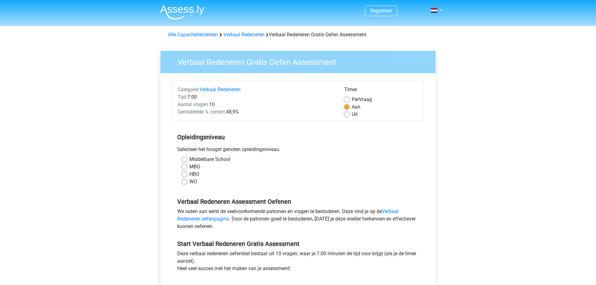 The width and height of the screenshot is (596, 285). I want to click on a: Registreer, so click(381, 11).